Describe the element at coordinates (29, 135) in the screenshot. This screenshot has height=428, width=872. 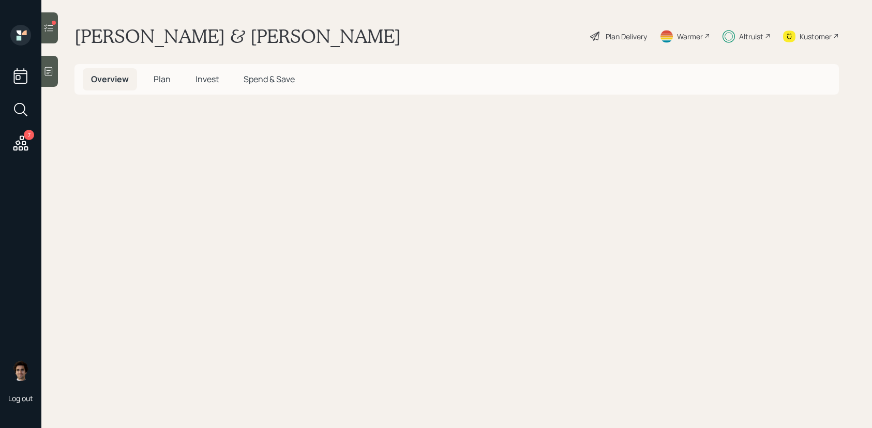
I see `div: 7` at that location.